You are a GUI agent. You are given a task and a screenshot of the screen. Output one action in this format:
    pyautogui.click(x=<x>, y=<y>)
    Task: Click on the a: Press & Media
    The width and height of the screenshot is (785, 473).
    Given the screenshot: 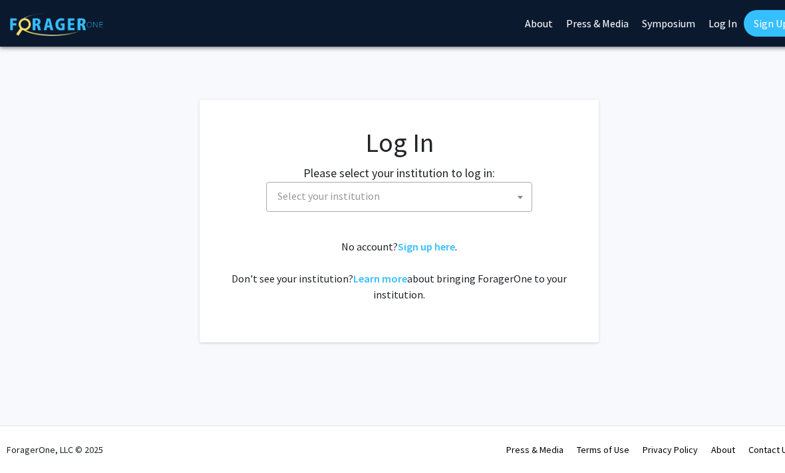 What is the action you would take?
    pyautogui.click(x=535, y=449)
    